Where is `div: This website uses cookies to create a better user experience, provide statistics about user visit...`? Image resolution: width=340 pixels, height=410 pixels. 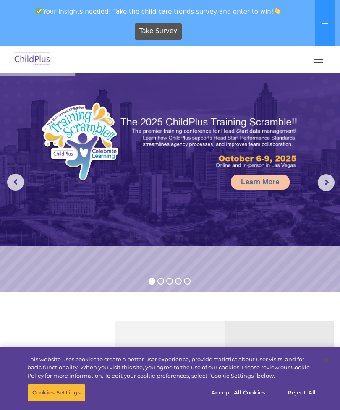 div: This website uses cookies to create a better user experience, provide statistics about user visit... is located at coordinates (171, 367).